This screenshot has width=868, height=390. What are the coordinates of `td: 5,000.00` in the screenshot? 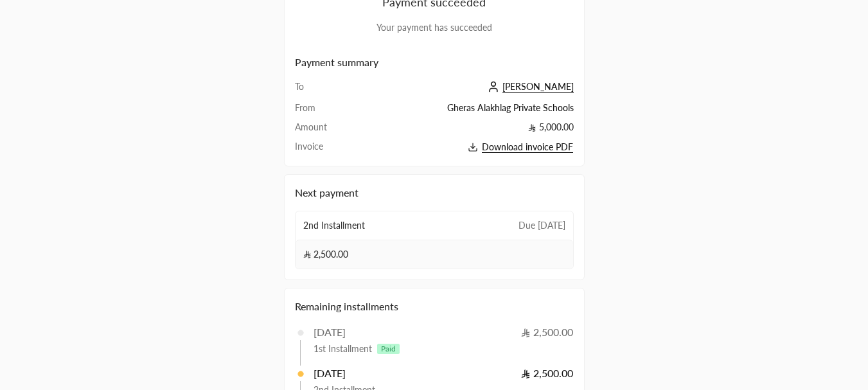 It's located at (462, 131).